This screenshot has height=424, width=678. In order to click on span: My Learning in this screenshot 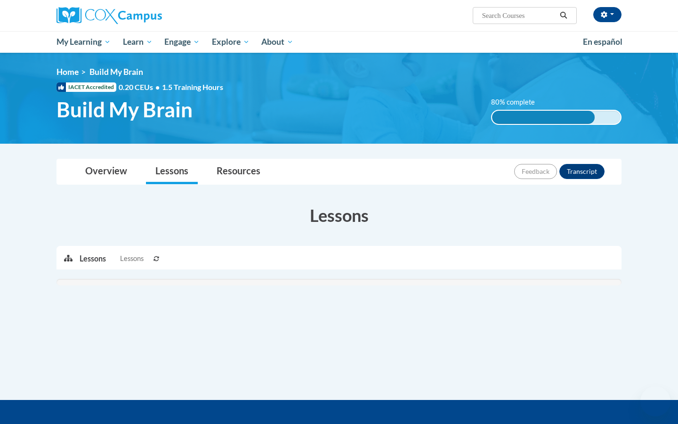, I will do `click(83, 42)`.